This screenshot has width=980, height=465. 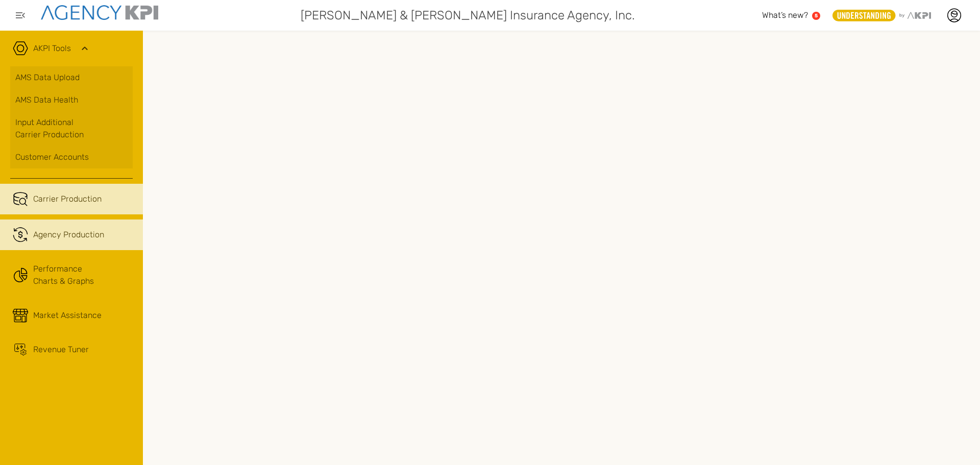 What do you see at coordinates (68, 235) in the screenshot?
I see `span: Agency Production` at bounding box center [68, 235].